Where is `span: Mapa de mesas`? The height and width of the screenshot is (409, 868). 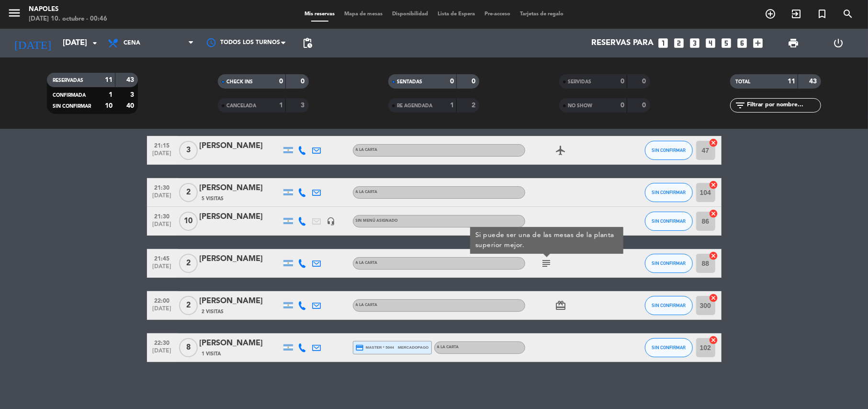
span: Mapa de mesas is located at coordinates (363, 14).